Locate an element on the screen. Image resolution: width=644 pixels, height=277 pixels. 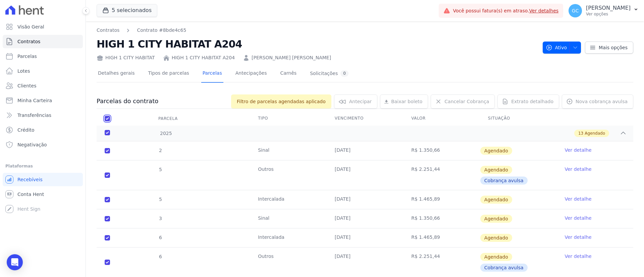
a: Mais opções is located at coordinates (609, 47).